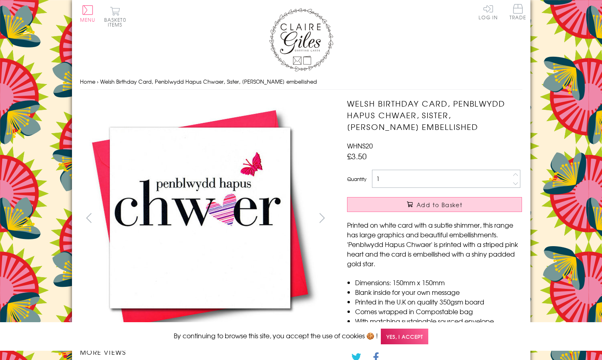  What do you see at coordinates (322, 217) in the screenshot?
I see `button: next` at bounding box center [322, 217].